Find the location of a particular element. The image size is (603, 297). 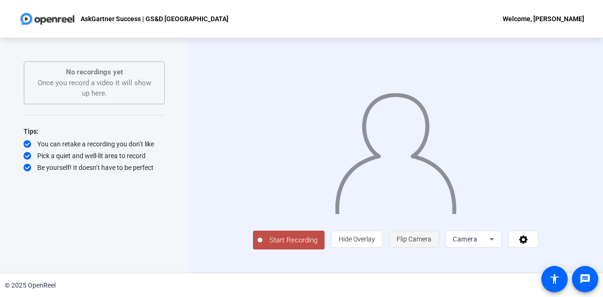

div: You can retake a recording you don’t like is located at coordinates (94, 144).